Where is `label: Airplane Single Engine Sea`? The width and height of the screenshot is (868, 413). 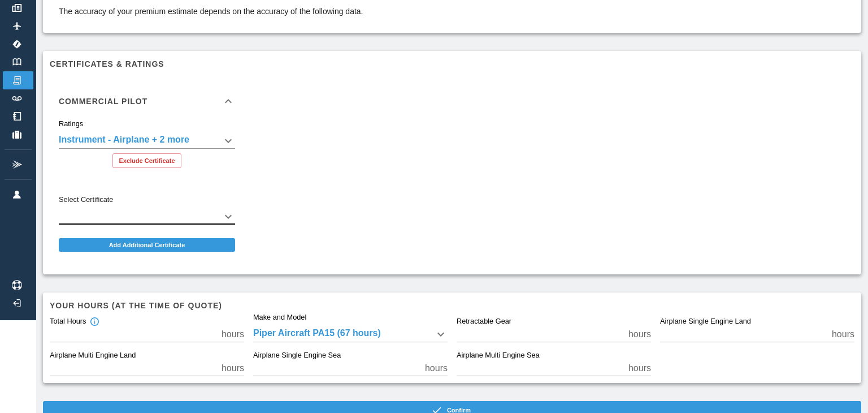
label: Airplane Single Engine Sea is located at coordinates (297, 356).